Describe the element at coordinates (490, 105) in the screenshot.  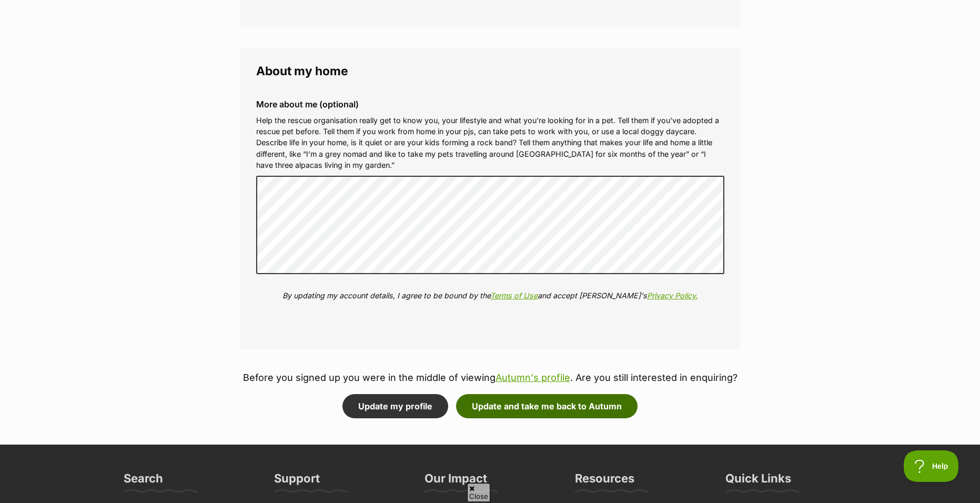
I see `label: More about me (optional)` at that location.